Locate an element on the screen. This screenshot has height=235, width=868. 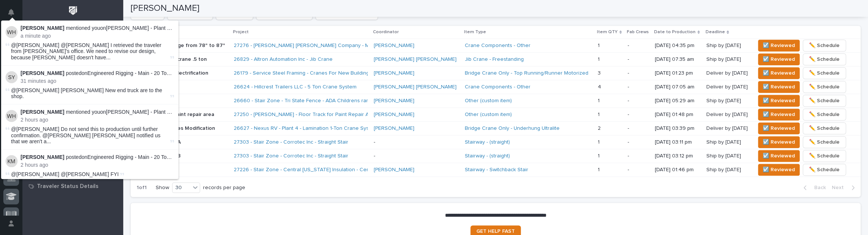
p: Item Type is located at coordinates (475, 32).